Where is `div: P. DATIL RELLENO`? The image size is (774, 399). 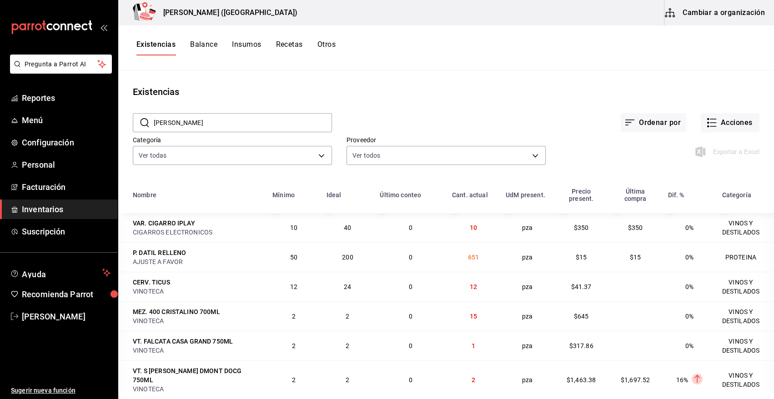 div: P. DATIL RELLENO is located at coordinates (159, 253).